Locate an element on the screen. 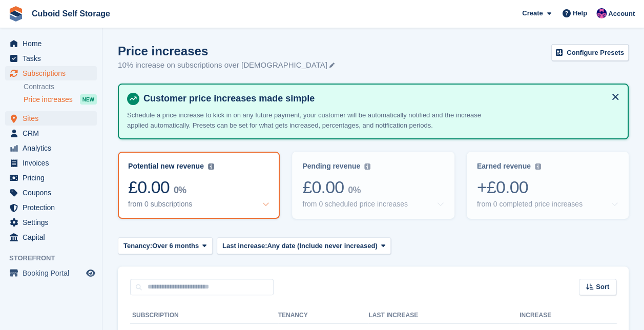  span: CRM is located at coordinates (54, 133).